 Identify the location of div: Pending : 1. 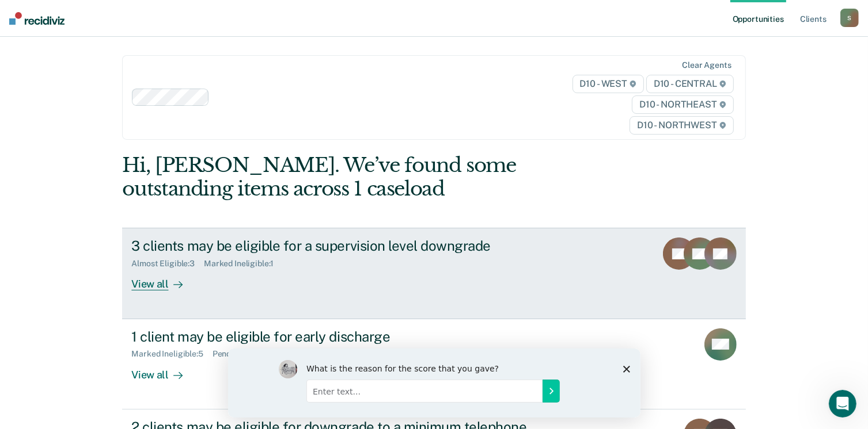
(235, 354).